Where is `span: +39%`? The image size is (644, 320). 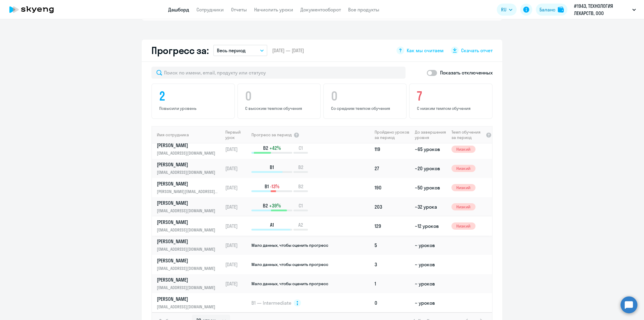
span: +39% is located at coordinates (275, 206).